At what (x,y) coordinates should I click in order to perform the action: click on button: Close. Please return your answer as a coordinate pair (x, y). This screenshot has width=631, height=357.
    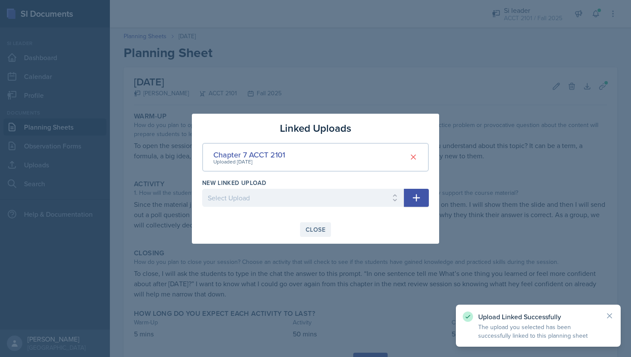
    Looking at the image, I should click on (316, 230).